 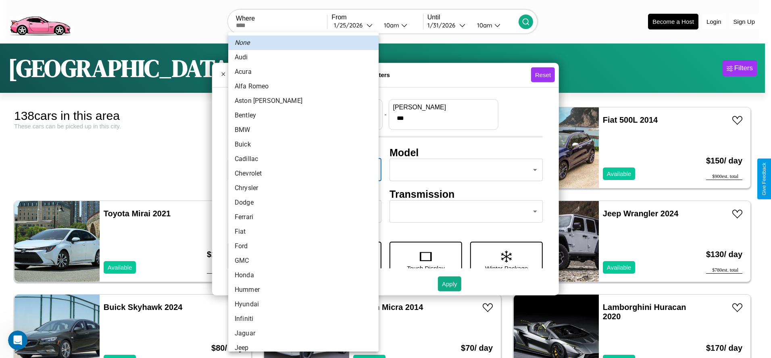 I want to click on li: Dodge, so click(x=303, y=202).